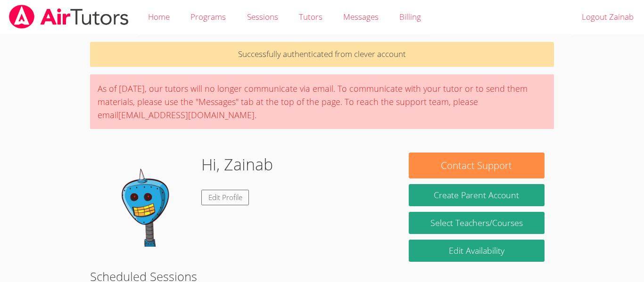  What do you see at coordinates (360, 16) in the screenshot?
I see `span: Messages` at bounding box center [360, 16].